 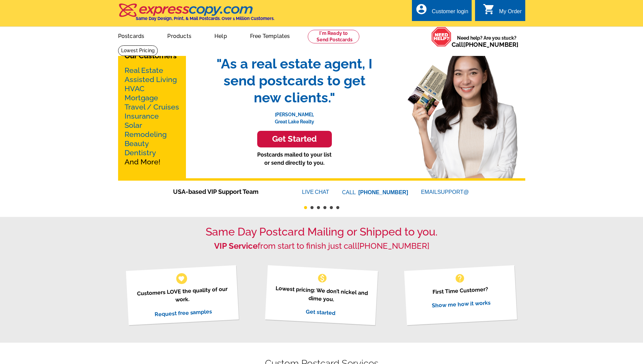 What do you see at coordinates (489, 10) in the screenshot?
I see `i: shopping_cart` at bounding box center [489, 10].